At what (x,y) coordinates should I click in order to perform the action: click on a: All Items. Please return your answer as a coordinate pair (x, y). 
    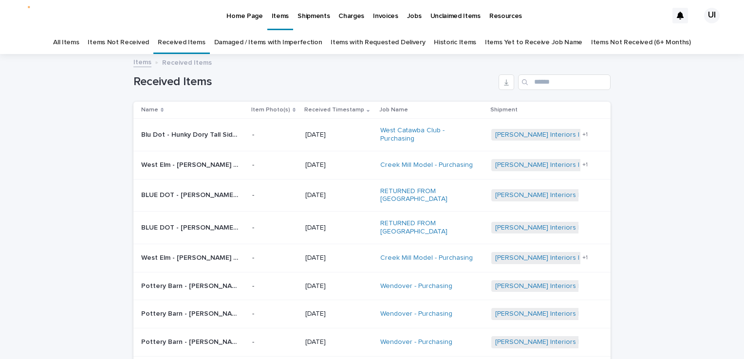
    Looking at the image, I should click on (66, 42).